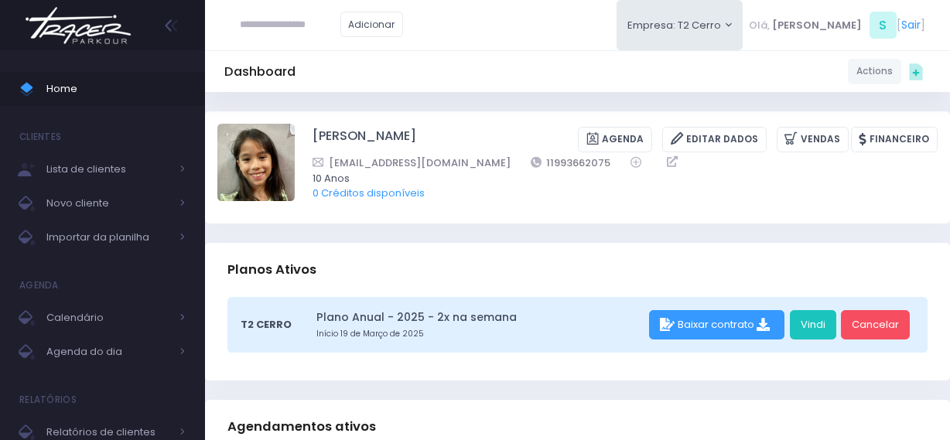 This screenshot has height=440, width=950. I want to click on div: Baixar contrato, so click(716, 325).